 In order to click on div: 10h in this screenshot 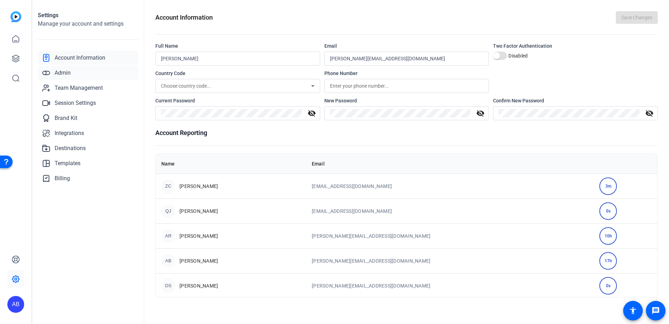, I will do `click(609, 236)`.